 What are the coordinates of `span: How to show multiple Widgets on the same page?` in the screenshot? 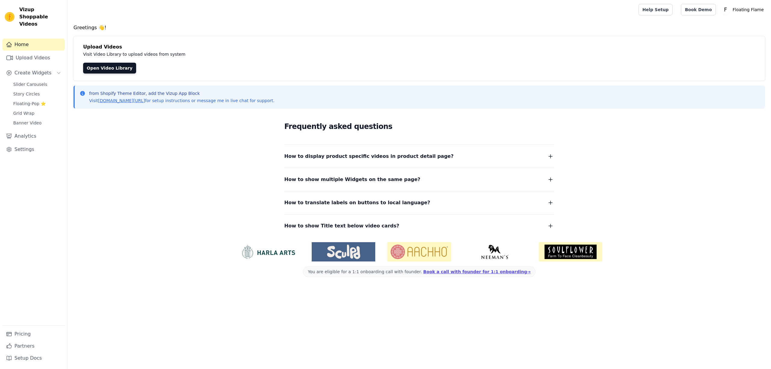 It's located at (352, 179).